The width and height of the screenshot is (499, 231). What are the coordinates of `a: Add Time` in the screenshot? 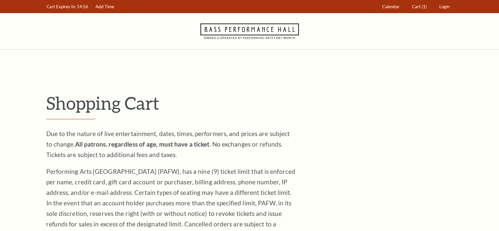 It's located at (105, 7).